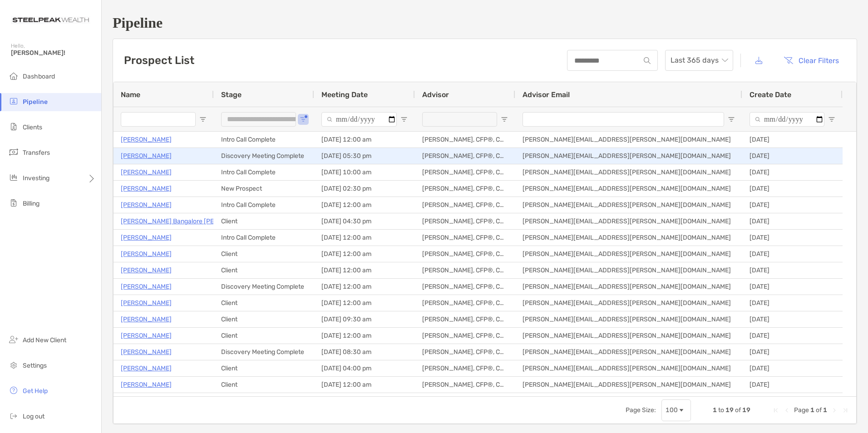 This screenshot has height=433, width=868. Describe the element at coordinates (671, 410) in the screenshot. I see `div: 100` at that location.